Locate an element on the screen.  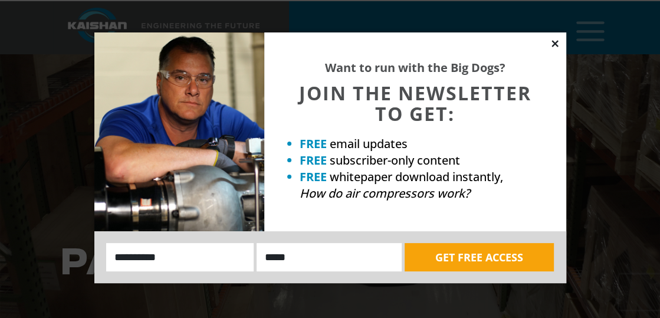
input: Email is located at coordinates (329, 257).